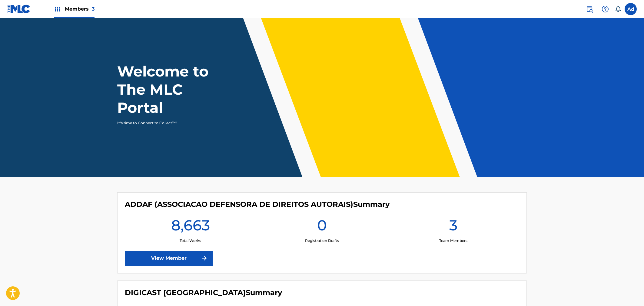 The height and width of the screenshot is (306, 644). Describe the element at coordinates (322, 241) in the screenshot. I see `p: Registration Drafts` at that location.